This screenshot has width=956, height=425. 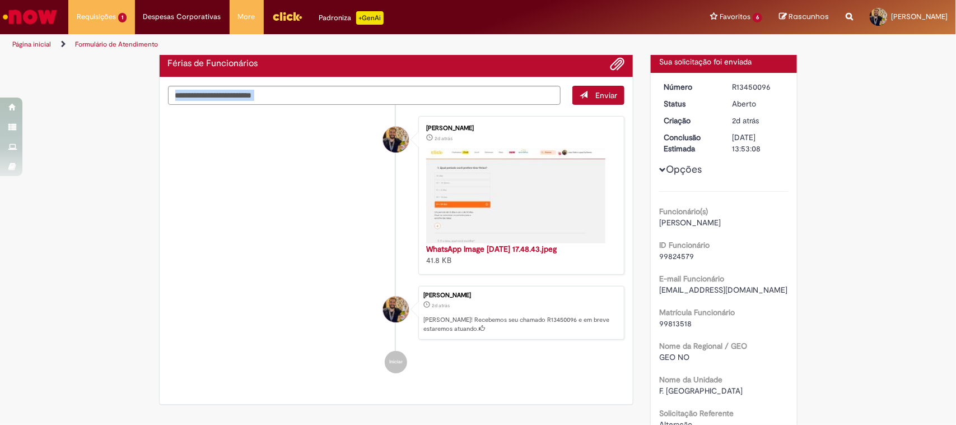 I want to click on div: Padroniza, so click(x=351, y=18).